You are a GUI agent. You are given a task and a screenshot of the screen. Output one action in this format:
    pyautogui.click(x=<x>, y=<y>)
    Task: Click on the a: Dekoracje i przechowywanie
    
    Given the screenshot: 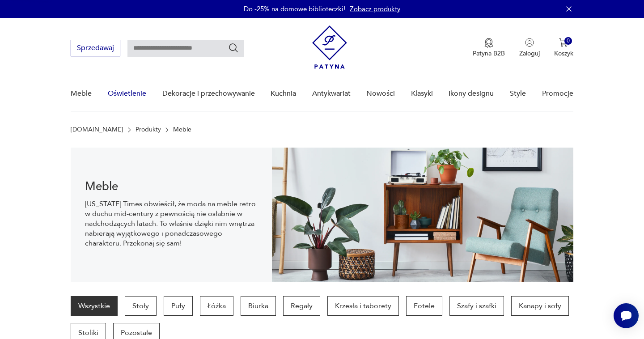 What is the action you would take?
    pyautogui.click(x=208, y=94)
    